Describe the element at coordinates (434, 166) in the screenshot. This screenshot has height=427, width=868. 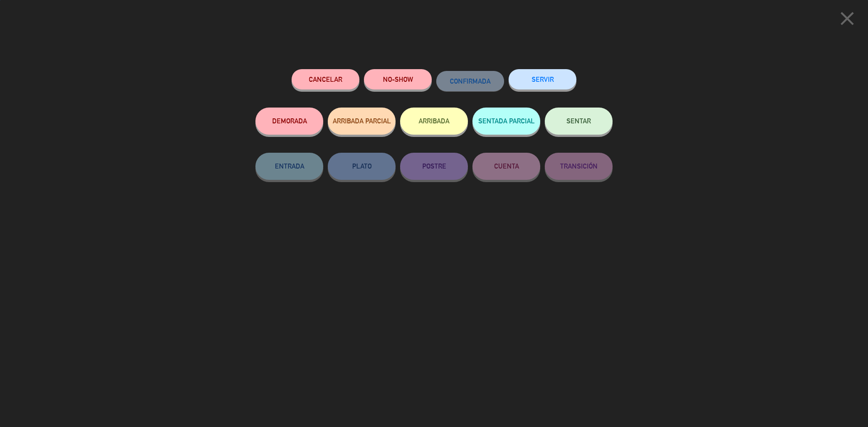
I see `button: POSTRE` at that location.